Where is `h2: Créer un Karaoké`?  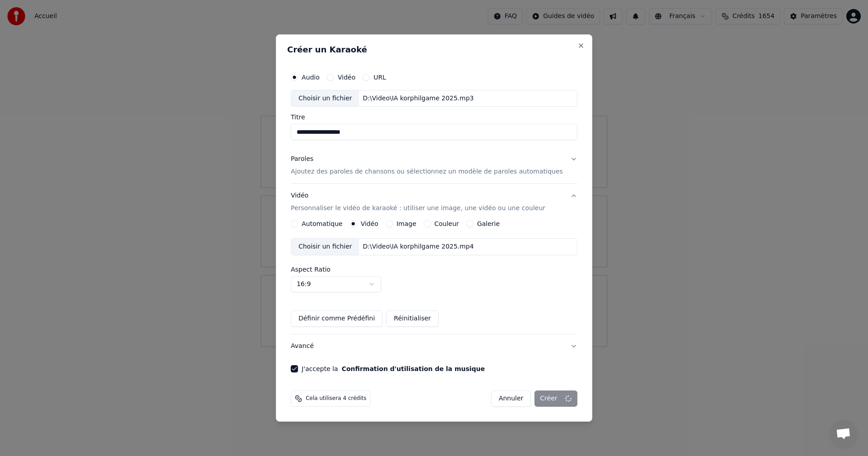 h2: Créer un Karaoké is located at coordinates (434, 50).